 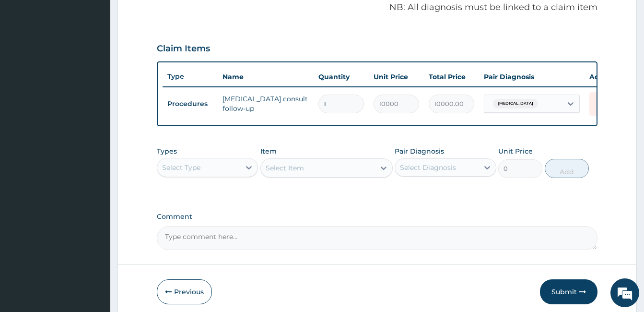 I want to click on th: Unit Price, so click(x=396, y=77).